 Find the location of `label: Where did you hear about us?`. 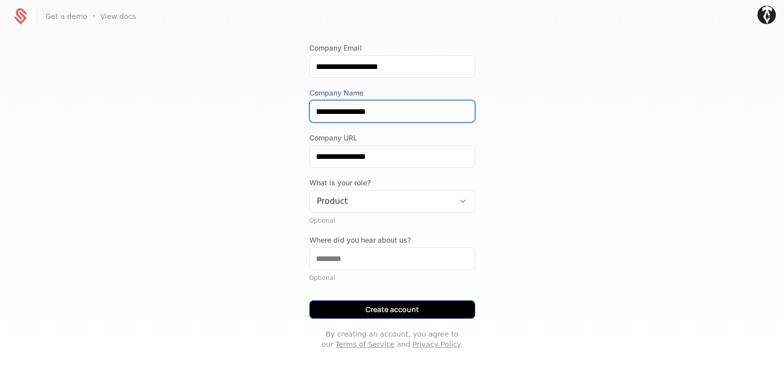

label: Where did you hear about us? is located at coordinates (392, 240).